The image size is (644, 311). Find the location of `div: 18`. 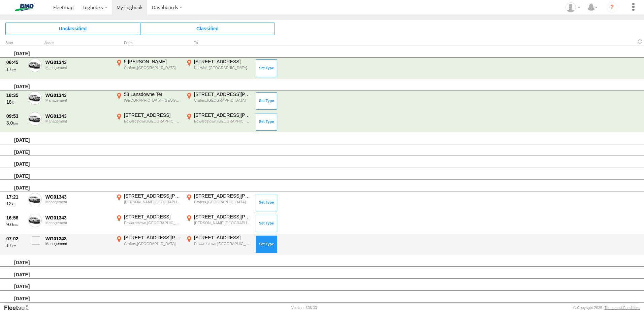

div: 18 is located at coordinates (16, 102).